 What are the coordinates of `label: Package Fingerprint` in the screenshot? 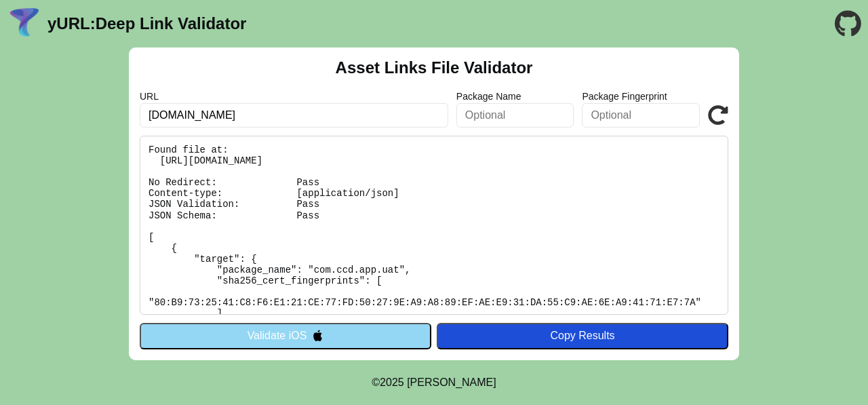 It's located at (641, 96).